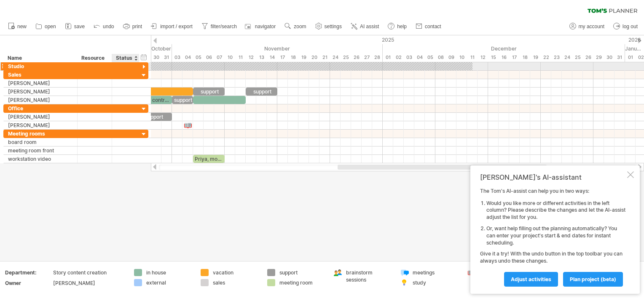 This screenshot has width=644, height=298. What do you see at coordinates (419, 57) in the screenshot?
I see `div: Thursday, 4 December 2025` at bounding box center [419, 57].